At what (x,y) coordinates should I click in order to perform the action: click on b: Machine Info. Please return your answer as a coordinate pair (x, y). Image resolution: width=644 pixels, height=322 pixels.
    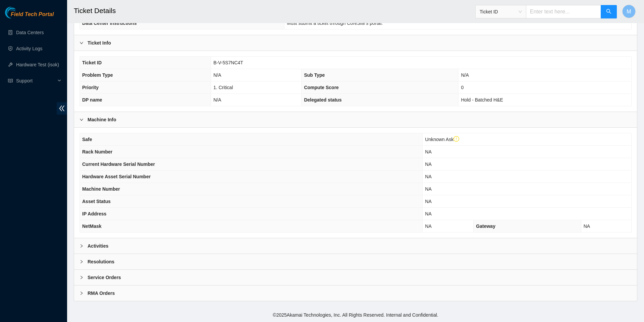
    Looking at the image, I should click on (102, 120).